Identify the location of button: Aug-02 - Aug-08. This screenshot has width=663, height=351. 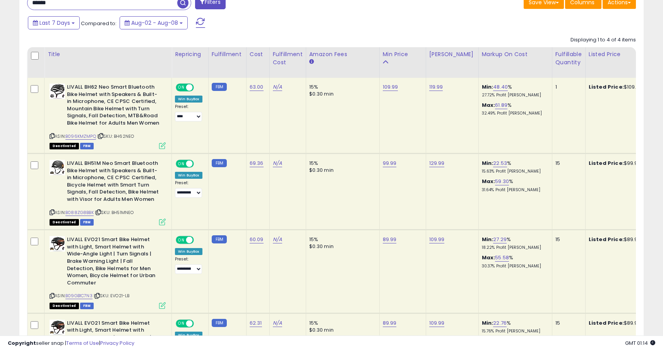
(154, 23).